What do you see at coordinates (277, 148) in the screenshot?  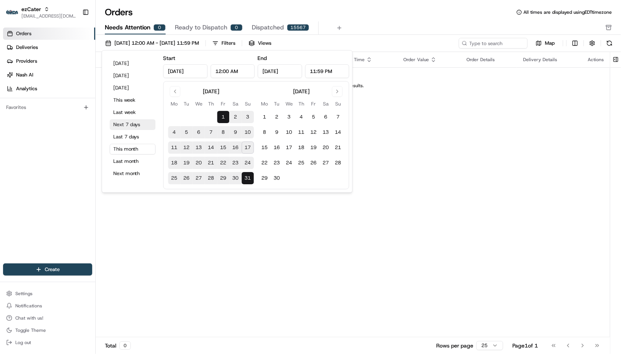 I see `button: 16` at bounding box center [277, 148].